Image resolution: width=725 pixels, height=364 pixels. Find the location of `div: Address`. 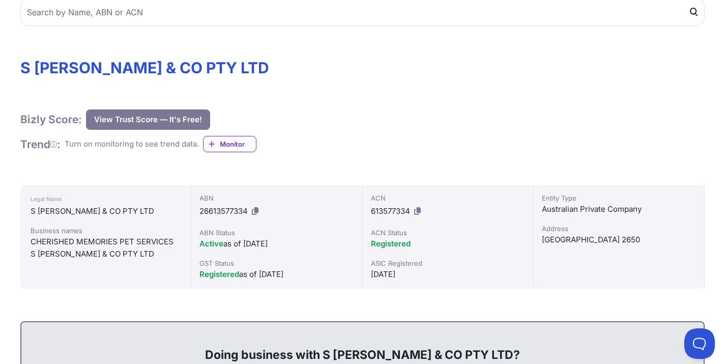

div: Address is located at coordinates (619, 228).